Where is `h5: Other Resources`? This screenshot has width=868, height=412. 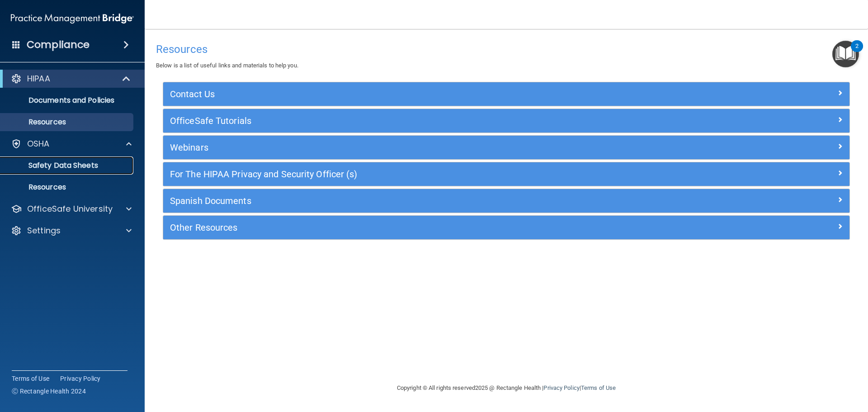 h5: Other Resources is located at coordinates (420, 228).